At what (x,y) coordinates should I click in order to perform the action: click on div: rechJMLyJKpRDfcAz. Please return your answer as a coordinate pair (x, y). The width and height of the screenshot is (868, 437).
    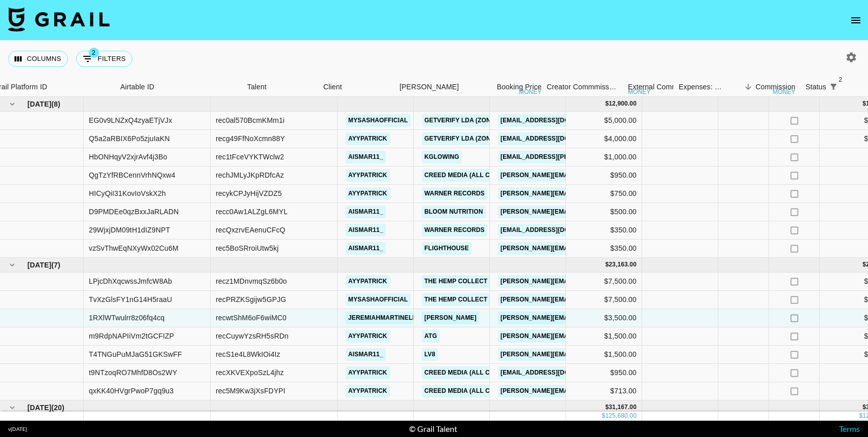
    Looking at the image, I should click on (250, 175).